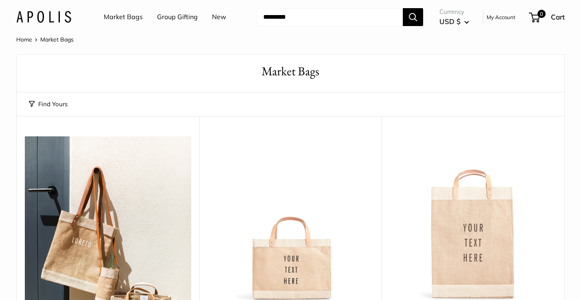  What do you see at coordinates (291, 71) in the screenshot?
I see `h1: Market Bags` at bounding box center [291, 71].